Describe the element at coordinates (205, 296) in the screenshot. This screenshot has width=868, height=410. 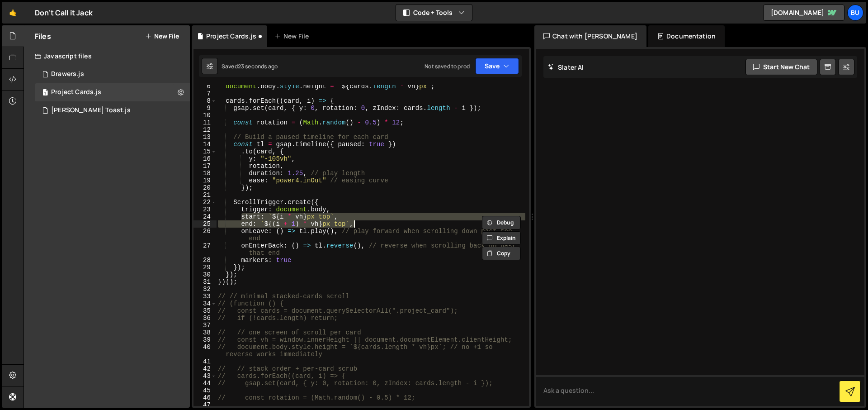
I see `div: 33` at that location.